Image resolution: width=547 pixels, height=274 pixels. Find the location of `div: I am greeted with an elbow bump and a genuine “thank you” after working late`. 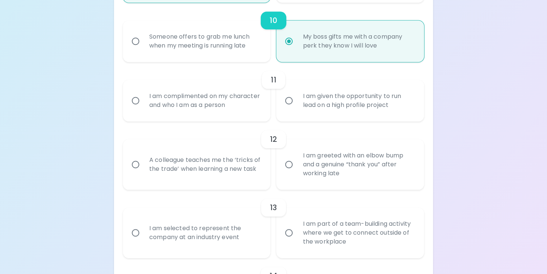

div: I am greeted with an elbow bump and a genuine “thank you” after working late is located at coordinates (358, 164).